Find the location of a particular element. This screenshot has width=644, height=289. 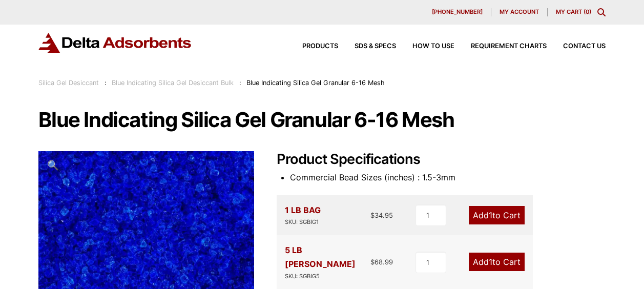

a: Contact Us is located at coordinates (576, 46).